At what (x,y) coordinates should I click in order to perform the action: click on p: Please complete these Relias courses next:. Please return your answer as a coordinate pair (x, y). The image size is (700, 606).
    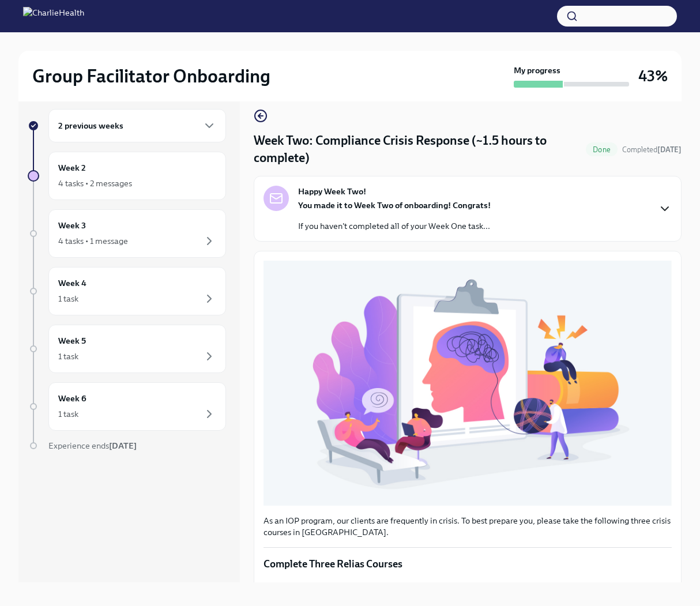
    Looking at the image, I should click on (468, 586).